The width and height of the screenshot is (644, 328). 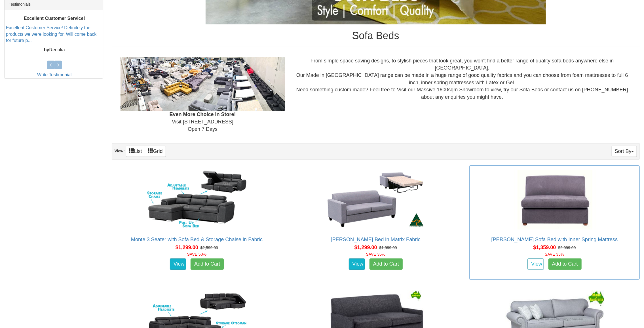 I want to click on a: Excellent Customer Service! Definitely the products we were looking for. Will come back for futur..., so click(x=51, y=34).